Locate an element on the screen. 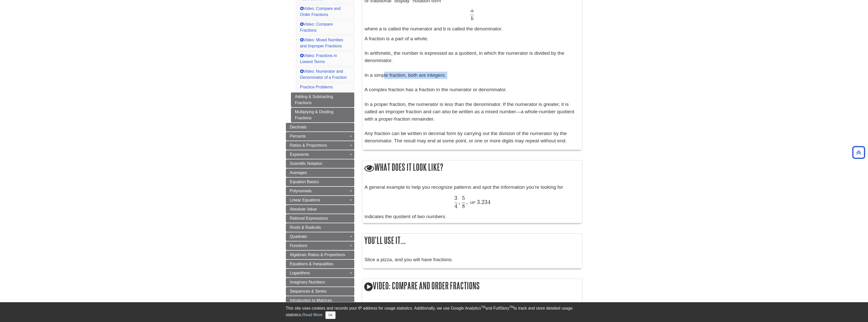 The width and height of the screenshot is (868, 322). a: Video: Numerator and Denominator of a Fraction is located at coordinates (324, 74).